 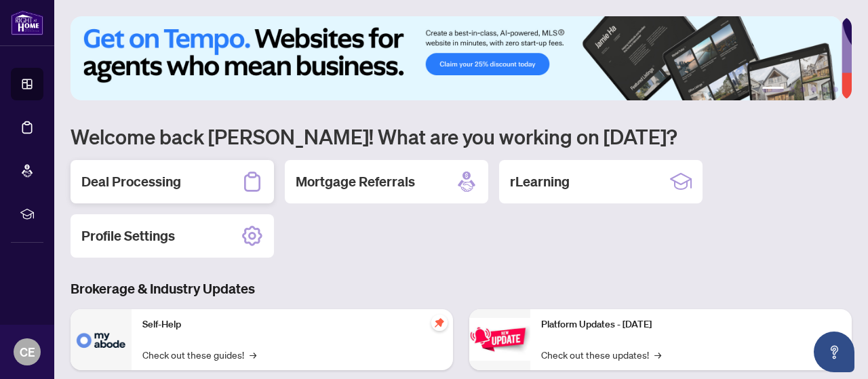 I want to click on img: Slide 0, so click(x=456, y=58).